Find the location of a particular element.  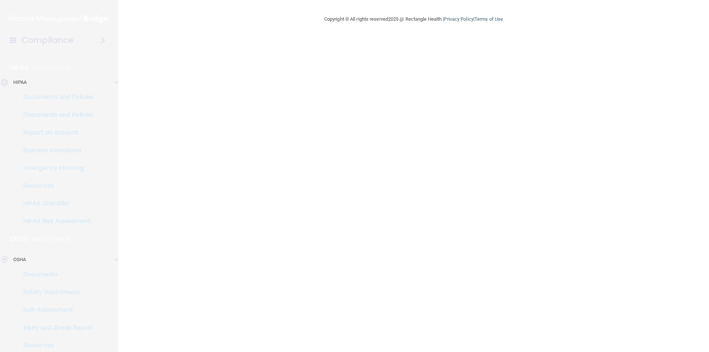

p: Self-Assessment is located at coordinates (55, 310).